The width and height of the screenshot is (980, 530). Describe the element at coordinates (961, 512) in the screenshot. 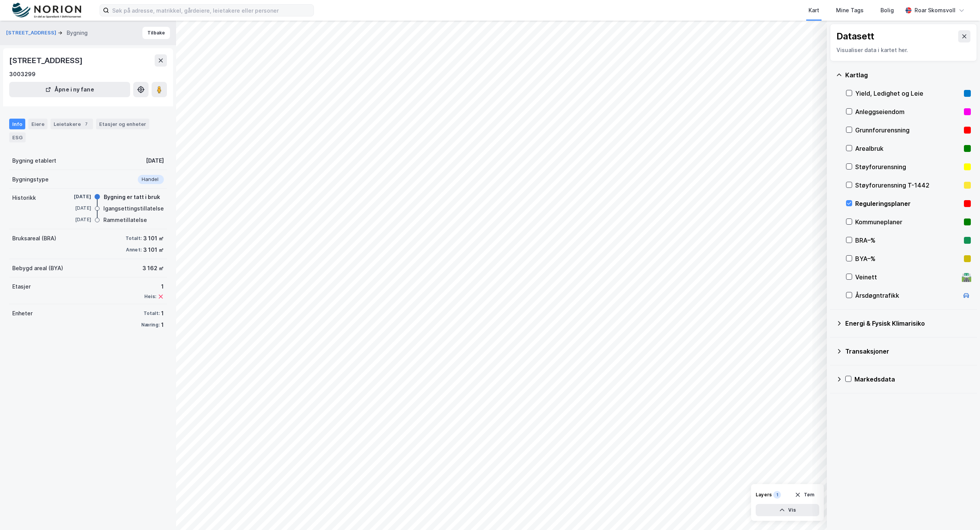

I see `div: Chat Widget` at that location.